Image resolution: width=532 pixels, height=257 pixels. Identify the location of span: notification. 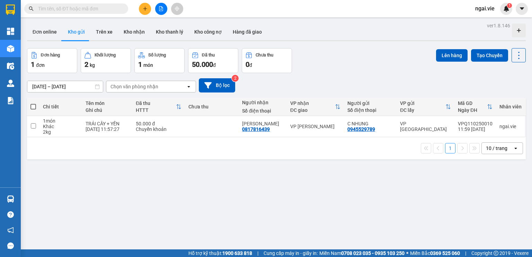
(10, 230).